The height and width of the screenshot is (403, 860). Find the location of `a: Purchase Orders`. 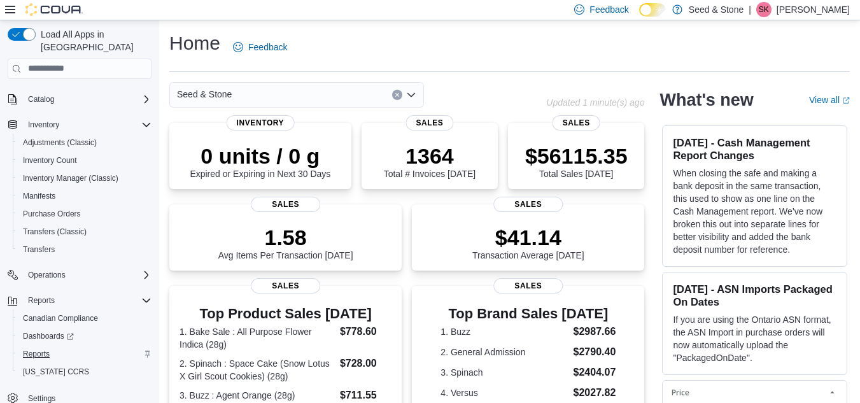

a: Purchase Orders is located at coordinates (52, 214).